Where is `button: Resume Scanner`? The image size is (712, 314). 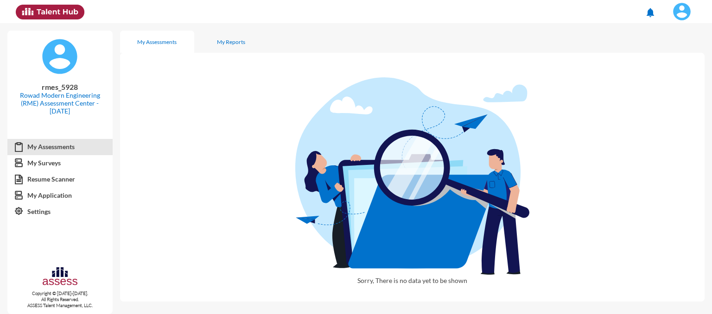
button: Resume Scanner is located at coordinates (60, 179).